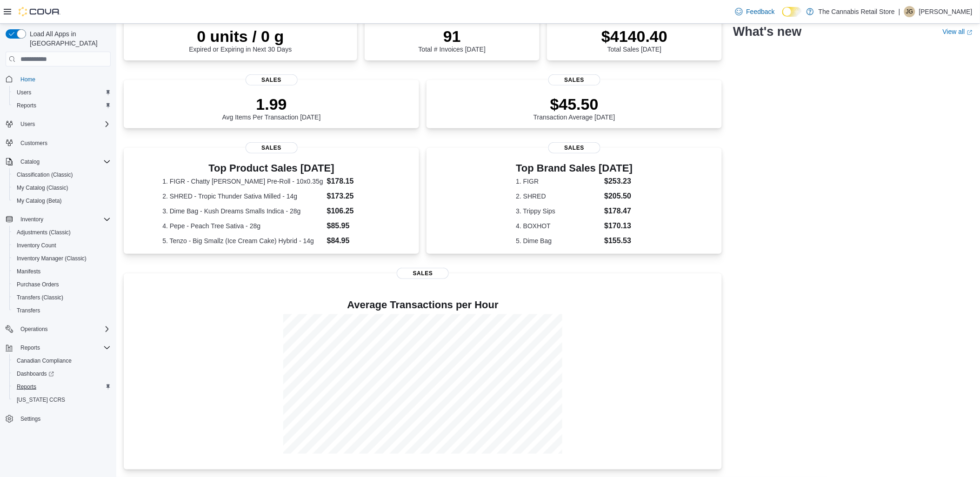  I want to click on a: Classification (Classic), so click(44, 175).